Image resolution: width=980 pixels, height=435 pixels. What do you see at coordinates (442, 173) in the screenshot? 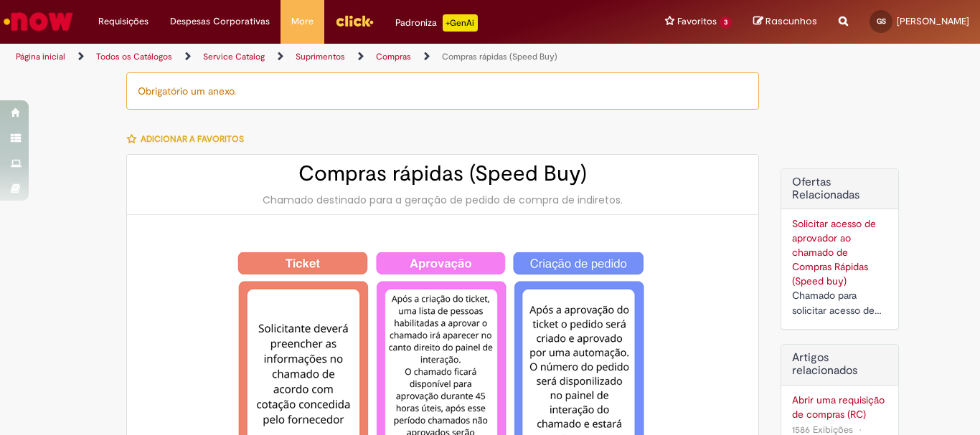
I see `h2: Compras rápidas (Speed Buy)` at bounding box center [442, 173].